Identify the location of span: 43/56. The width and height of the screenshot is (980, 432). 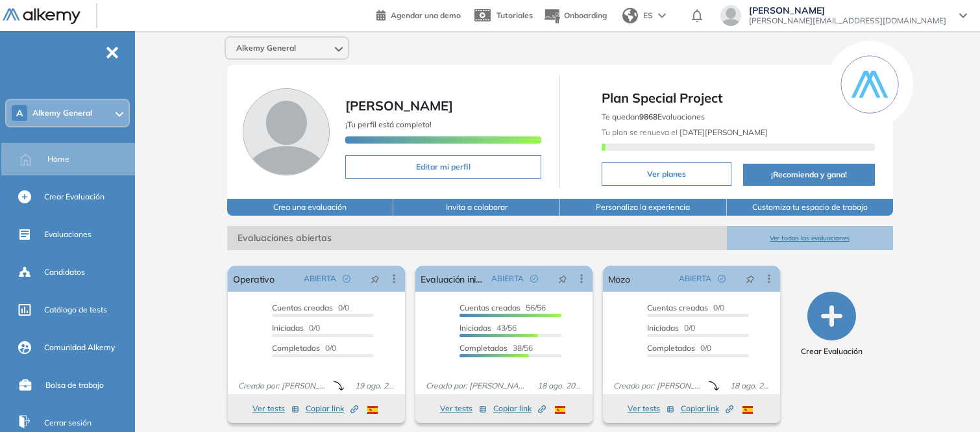
(488, 327).